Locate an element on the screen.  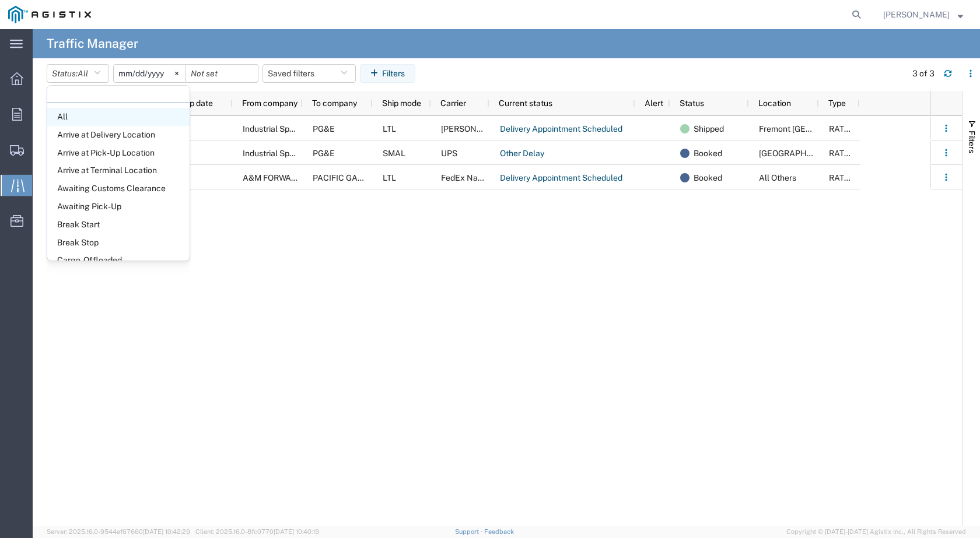
span: Alert is located at coordinates (654, 103).